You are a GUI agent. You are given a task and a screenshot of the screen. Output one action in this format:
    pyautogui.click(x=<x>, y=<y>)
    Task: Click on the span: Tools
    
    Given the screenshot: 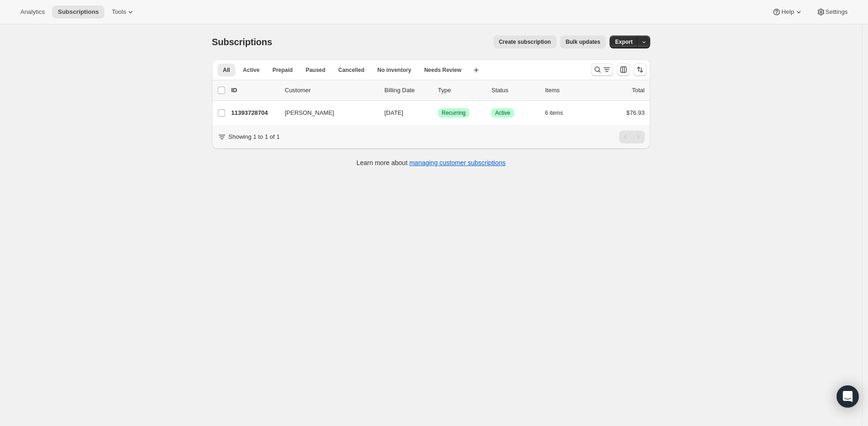 What is the action you would take?
    pyautogui.click(x=119, y=12)
    